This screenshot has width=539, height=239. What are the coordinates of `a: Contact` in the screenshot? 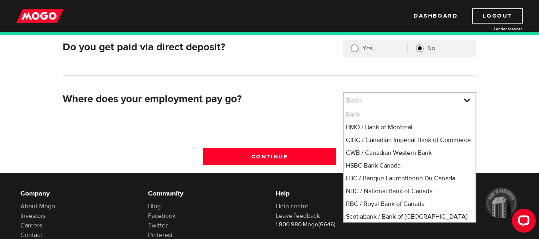 It's located at (31, 235).